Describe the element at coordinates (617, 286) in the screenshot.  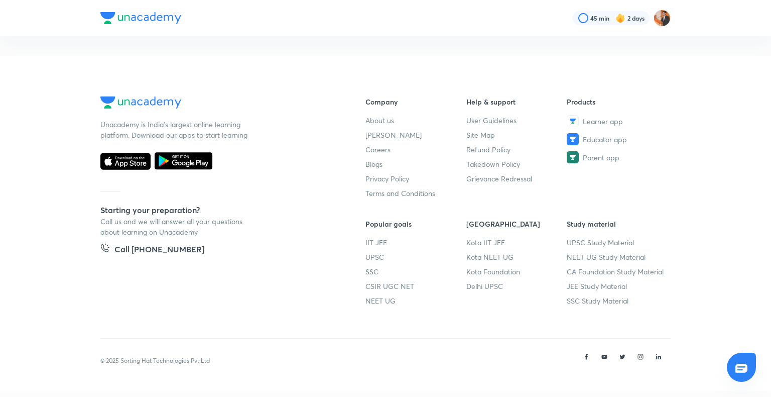
I see `a: JEE Study Material` at that location.